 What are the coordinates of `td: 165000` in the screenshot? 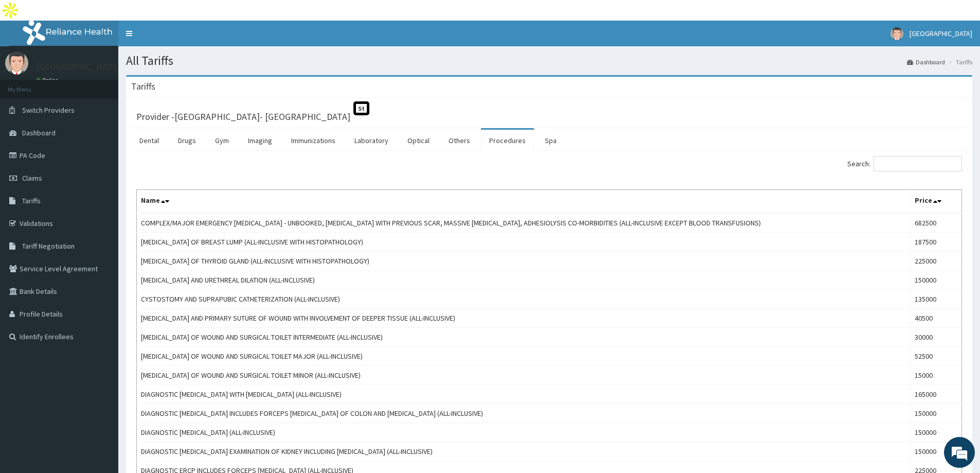 It's located at (936, 394).